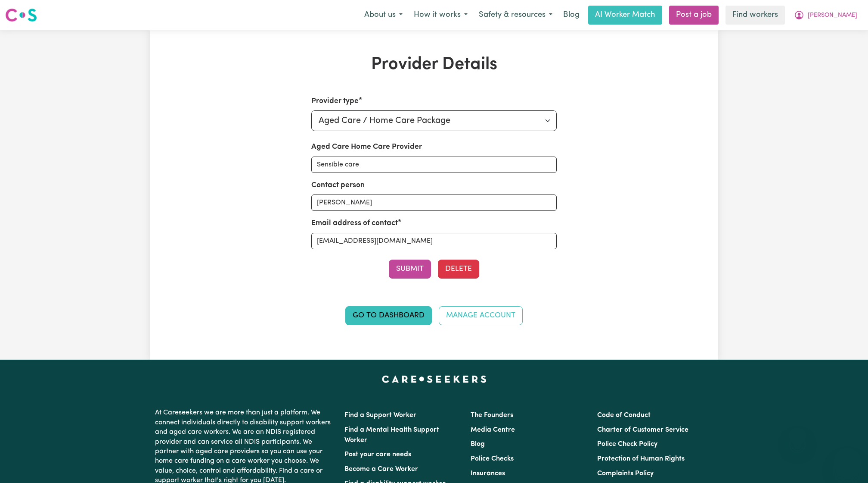 The height and width of the screenshot is (483, 868). What do you see at coordinates (21, 15) in the screenshot?
I see `a: Careseekers logo` at bounding box center [21, 15].